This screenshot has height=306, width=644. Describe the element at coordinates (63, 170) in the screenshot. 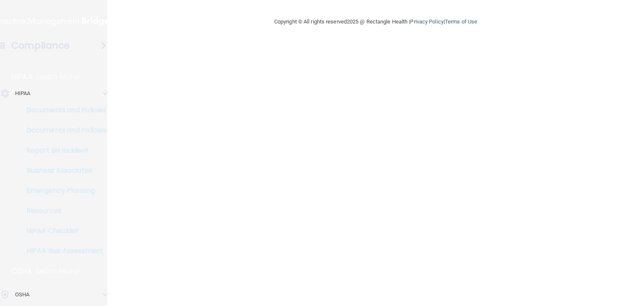

I see `p: Business Associates` at that location.